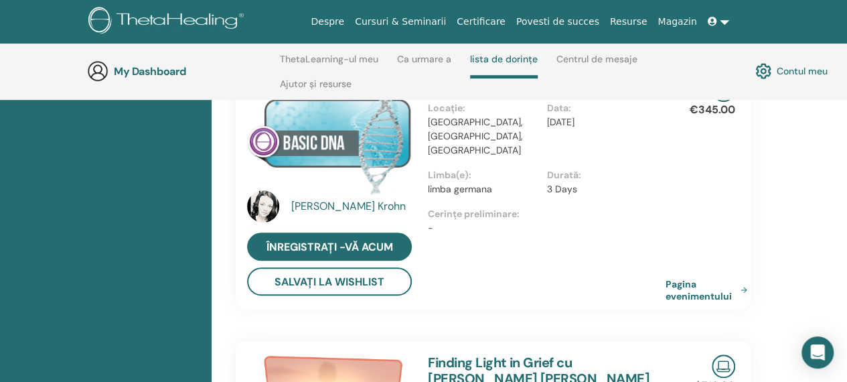 This screenshot has width=847, height=382. What do you see at coordinates (329, 136) in the screenshot?
I see `img: ADN Bază` at bounding box center [329, 136].